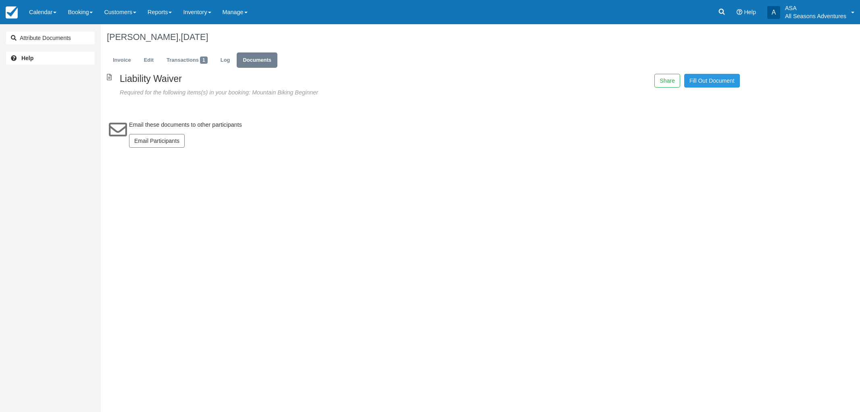  What do you see at coordinates (750, 12) in the screenshot?
I see `span: Help` at bounding box center [750, 12].